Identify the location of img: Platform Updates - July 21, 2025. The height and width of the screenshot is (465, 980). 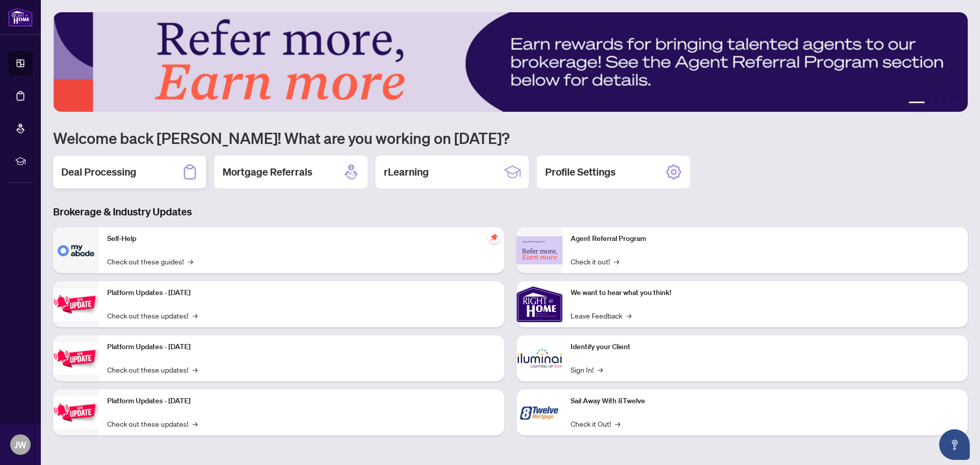
(76, 304).